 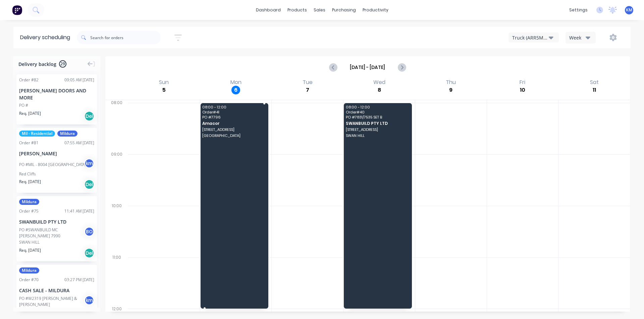 I want to click on div: Truck (ARR5MM), so click(x=530, y=37).